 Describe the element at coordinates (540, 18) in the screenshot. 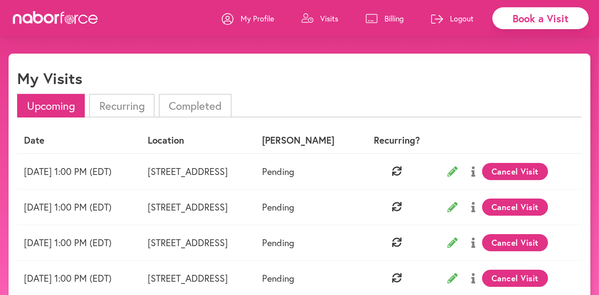

I see `div: Book a Visit` at that location.